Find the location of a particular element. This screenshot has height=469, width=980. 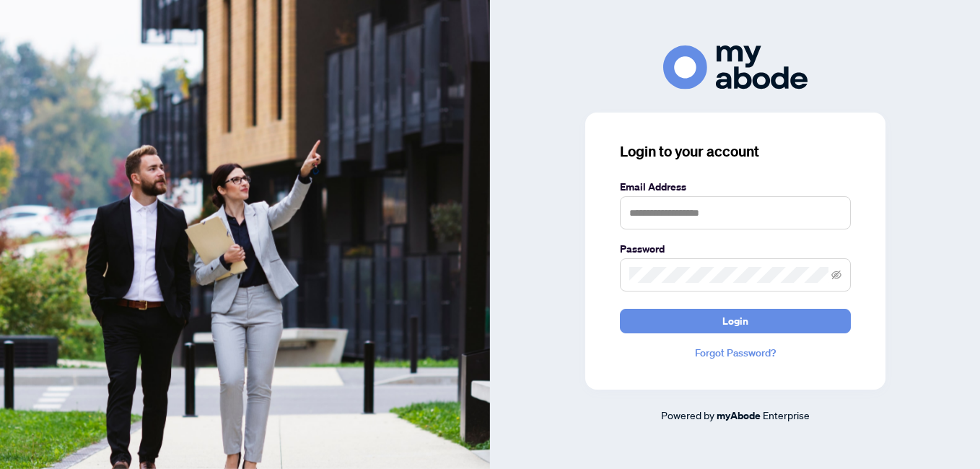

label: Email Address is located at coordinates (736, 187).